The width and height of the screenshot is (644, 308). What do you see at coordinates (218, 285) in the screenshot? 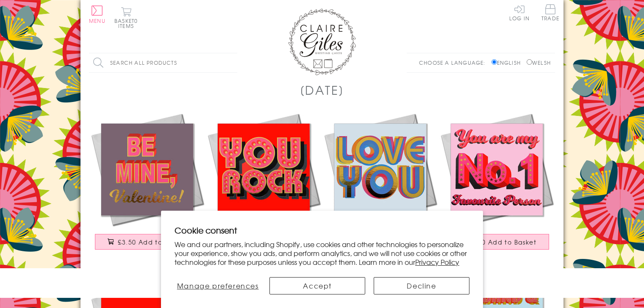
I see `button: Manage preferences` at bounding box center [218, 285].